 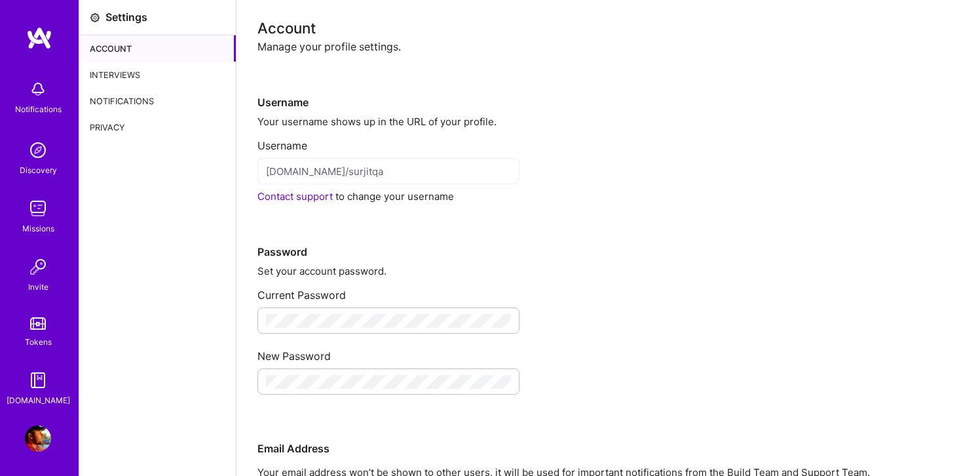 What do you see at coordinates (38, 439) in the screenshot?
I see `a: User Avatar` at bounding box center [38, 439].